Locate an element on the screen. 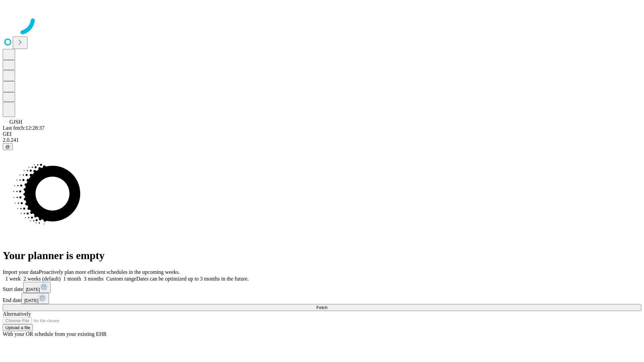 Image resolution: width=644 pixels, height=362 pixels. span: Alternatively is located at coordinates (17, 314).